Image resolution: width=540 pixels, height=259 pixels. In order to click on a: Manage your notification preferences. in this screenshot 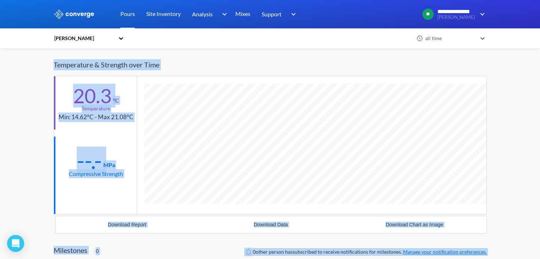, I will do `click(445, 252)`.